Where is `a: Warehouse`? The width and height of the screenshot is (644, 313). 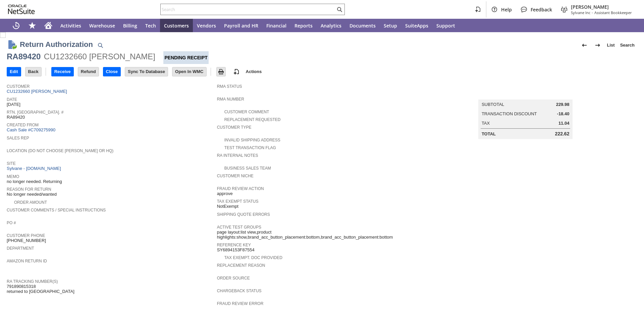 a: Warehouse is located at coordinates (102, 25).